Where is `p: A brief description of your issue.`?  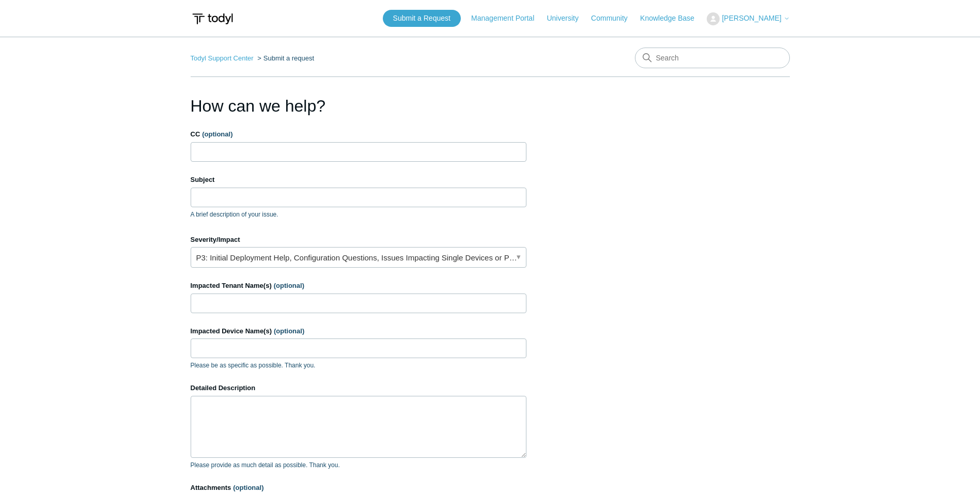
p: A brief description of your issue. is located at coordinates (359, 215).